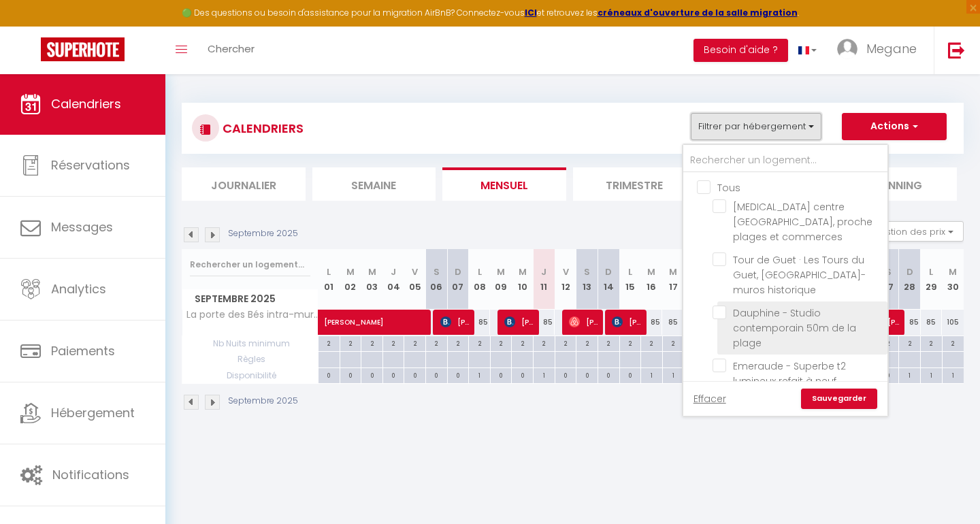 Image resolution: width=980 pixels, height=524 pixels. Describe the element at coordinates (912, 231) in the screenshot. I see `button: Gestion des prix` at that location.